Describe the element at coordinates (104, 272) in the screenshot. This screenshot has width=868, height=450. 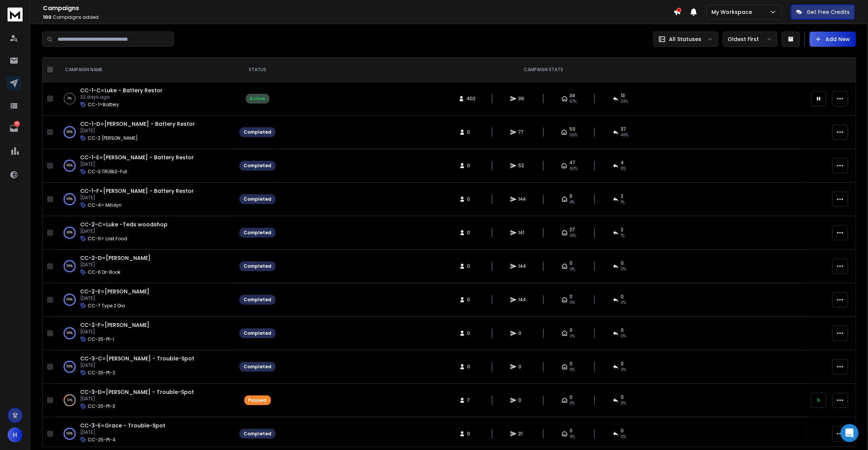
I see `p: CC-6 Dr-Book` at that location.